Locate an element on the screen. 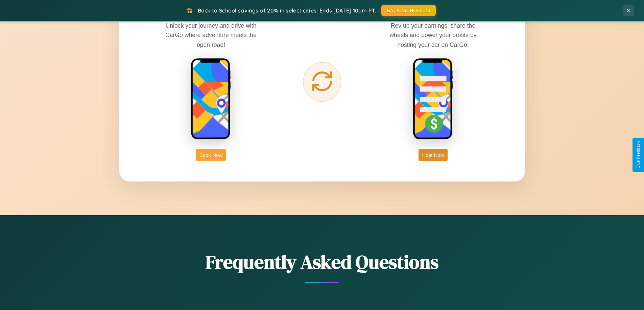  div: Give Feedback is located at coordinates (638, 155).